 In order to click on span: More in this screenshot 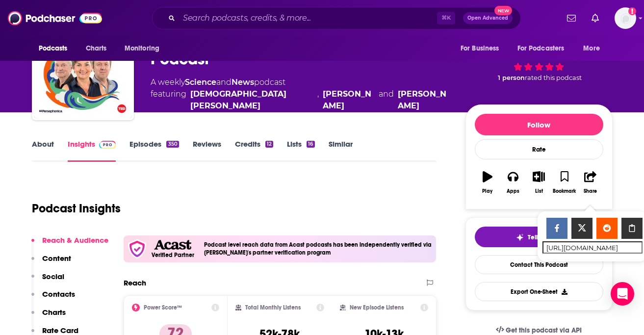, I will do `click(592, 49)`.